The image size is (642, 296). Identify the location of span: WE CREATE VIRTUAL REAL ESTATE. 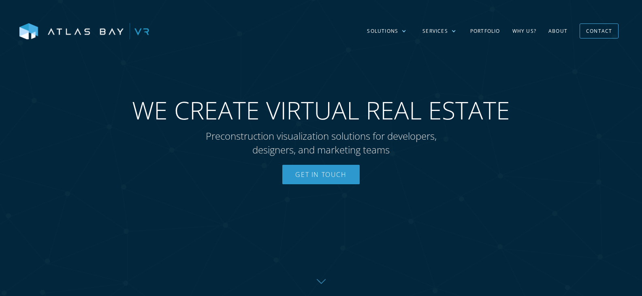
(321, 110).